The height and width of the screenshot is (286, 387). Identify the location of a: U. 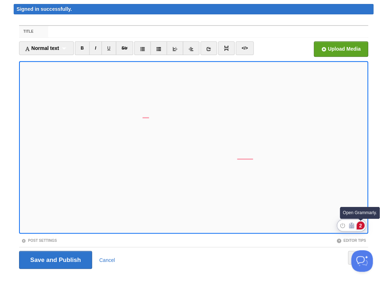
(109, 48).